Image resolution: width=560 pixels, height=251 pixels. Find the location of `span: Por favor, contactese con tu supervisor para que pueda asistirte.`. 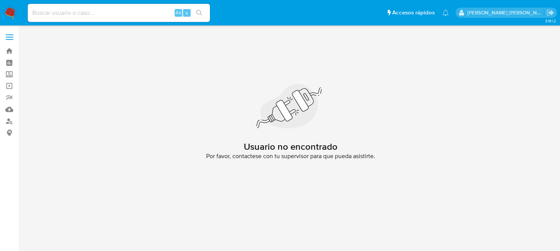

span: Por favor, contactese con tu supervisor para que pueda asistirte. is located at coordinates (291, 157).